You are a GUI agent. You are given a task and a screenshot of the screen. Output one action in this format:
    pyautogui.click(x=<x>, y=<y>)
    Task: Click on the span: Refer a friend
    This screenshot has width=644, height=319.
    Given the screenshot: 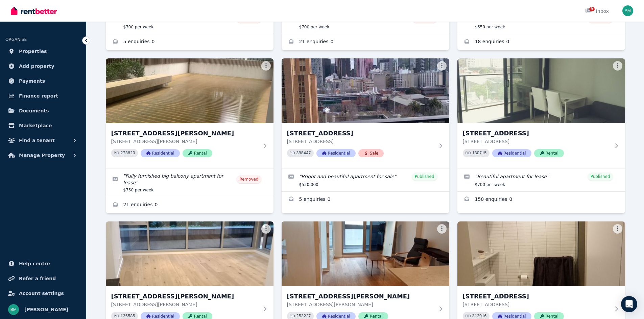 What is the action you would take?
    pyautogui.click(x=37, y=278)
    